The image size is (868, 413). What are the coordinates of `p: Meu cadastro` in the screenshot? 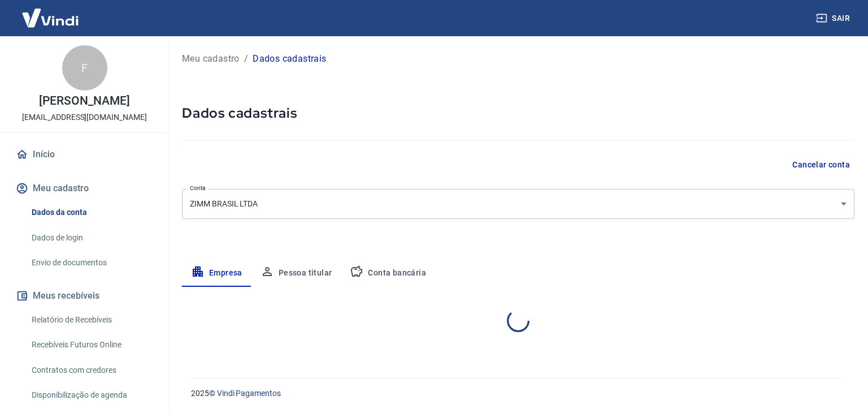 It's located at (211, 59).